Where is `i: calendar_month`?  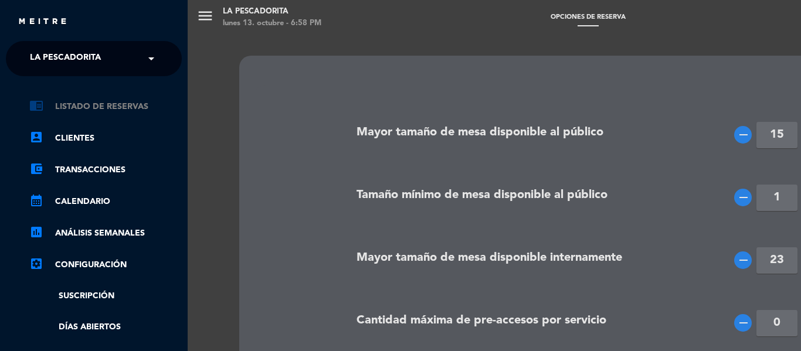 i: calendar_month is located at coordinates (36, 201).